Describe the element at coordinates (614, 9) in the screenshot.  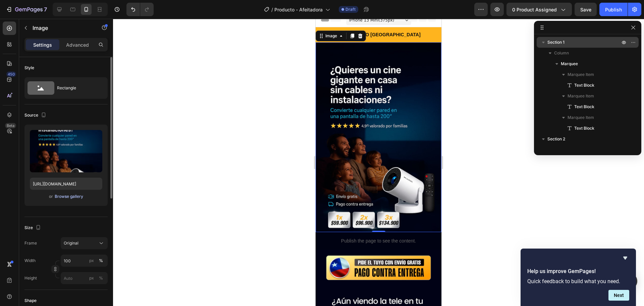
I see `div: Publish` at that location.